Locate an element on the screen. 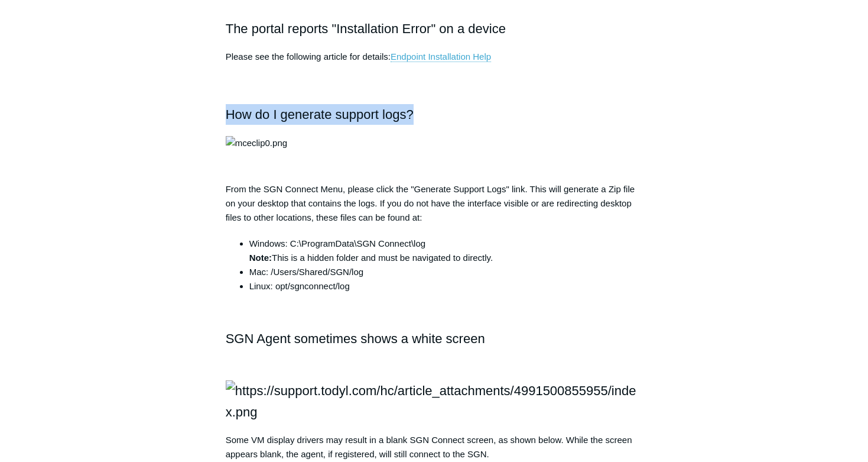  span: From the SGN Connect Menu, please click the "Generate Support Logs" link. This will generate a Zi... is located at coordinates (430, 202).